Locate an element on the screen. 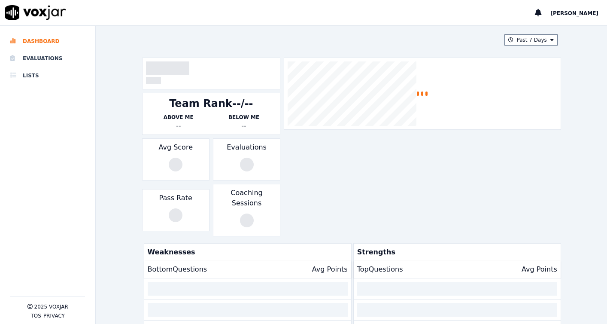 Image resolution: width=607 pixels, height=324 pixels. div: Avg Score is located at coordinates (176, 159).